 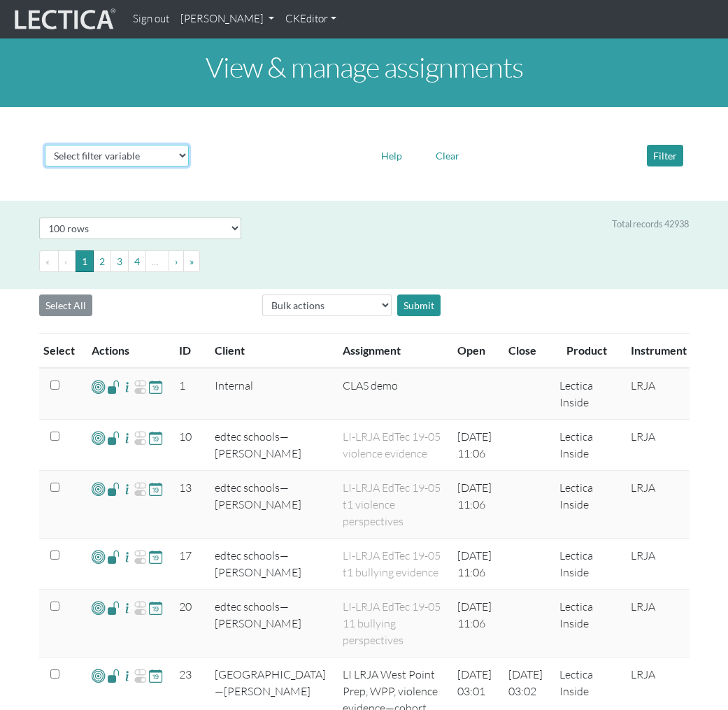 I want to click on td: 20, so click(x=188, y=624).